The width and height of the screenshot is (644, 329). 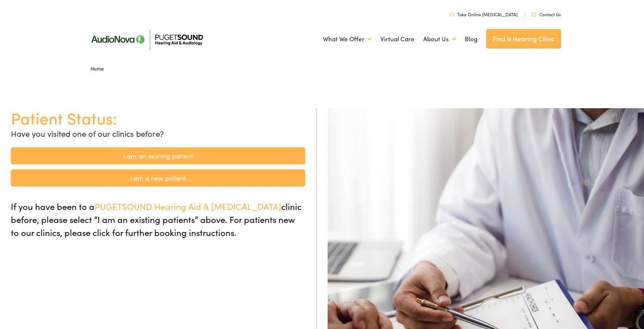 I want to click on a: About Us, so click(x=439, y=39).